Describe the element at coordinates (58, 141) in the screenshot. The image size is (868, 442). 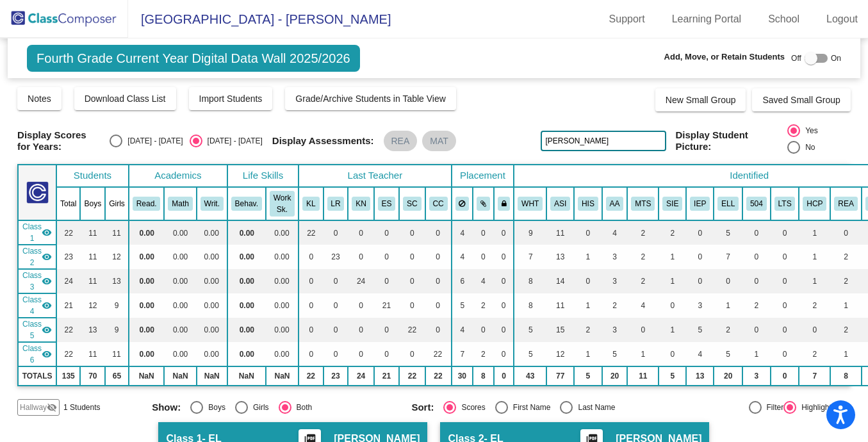
I see `span: Display Scores for Years:` at that location.